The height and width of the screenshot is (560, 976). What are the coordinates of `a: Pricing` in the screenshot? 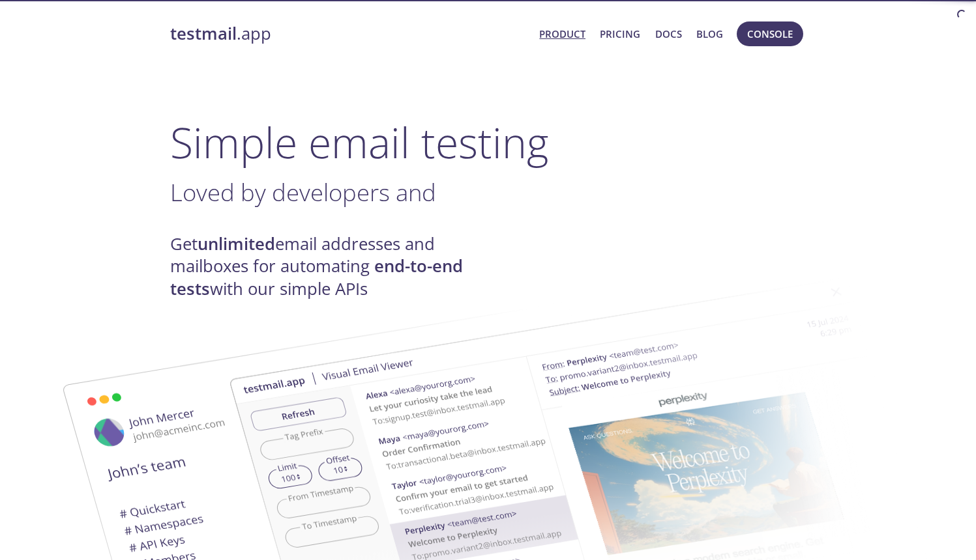 It's located at (620, 34).